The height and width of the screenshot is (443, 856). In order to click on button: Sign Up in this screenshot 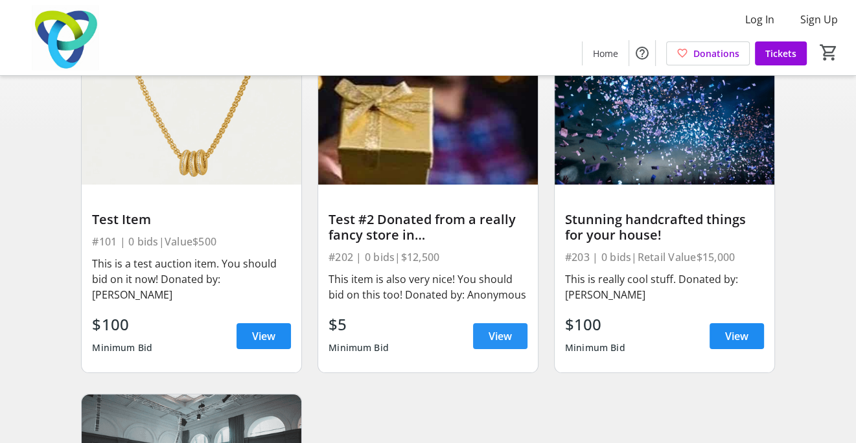, I will do `click(819, 19)`.